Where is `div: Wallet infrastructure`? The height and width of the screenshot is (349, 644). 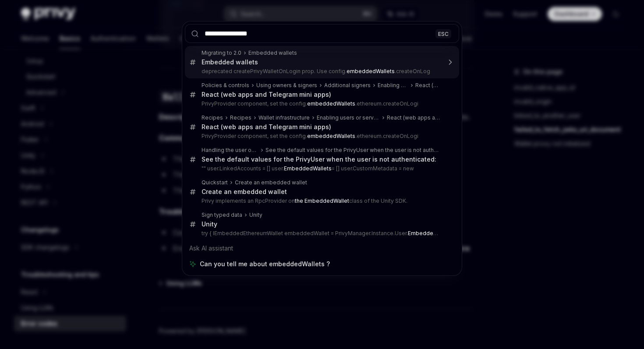
div: Wallet infrastructure is located at coordinates (284, 118).